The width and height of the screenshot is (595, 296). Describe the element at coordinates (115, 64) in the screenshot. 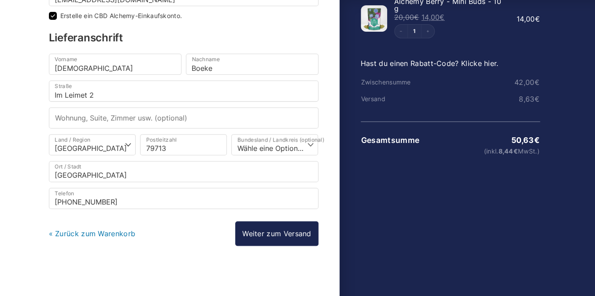

I see `input: Vorname` at that location.